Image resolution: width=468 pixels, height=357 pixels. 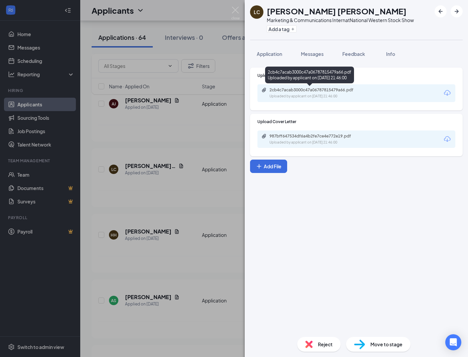 I want to click on div: Upload Cover Letter, so click(x=356, y=121).